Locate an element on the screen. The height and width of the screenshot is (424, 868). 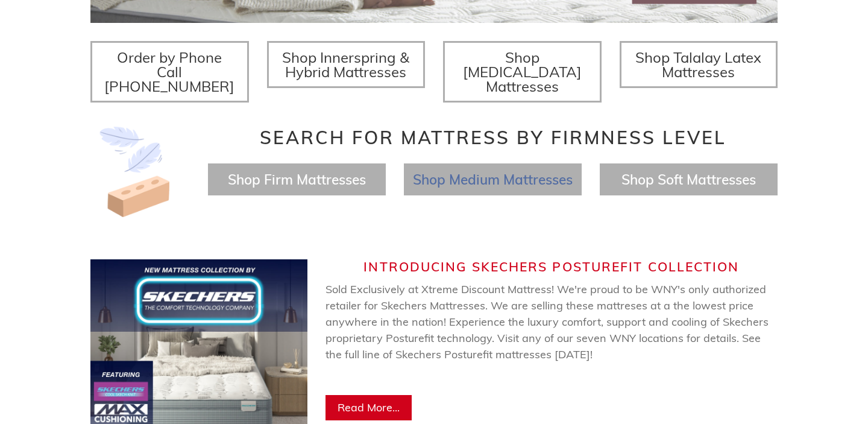
span: Introducing Skechers Posturefit Collection is located at coordinates (551, 267).